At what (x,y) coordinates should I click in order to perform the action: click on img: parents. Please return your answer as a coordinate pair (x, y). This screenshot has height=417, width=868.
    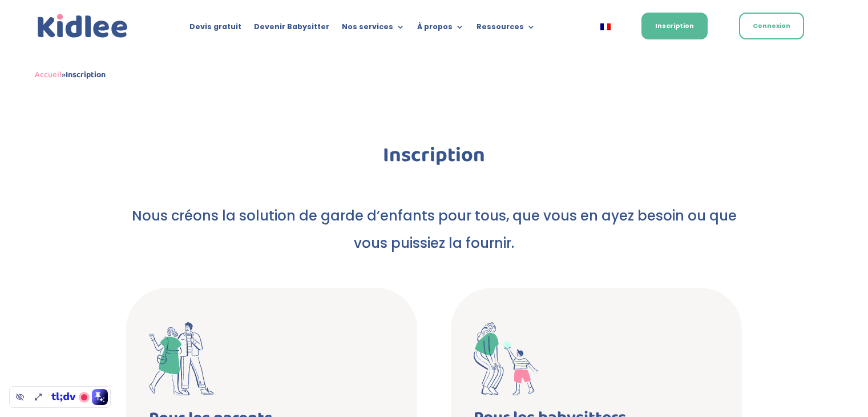
    Looking at the image, I should click on (182, 359).